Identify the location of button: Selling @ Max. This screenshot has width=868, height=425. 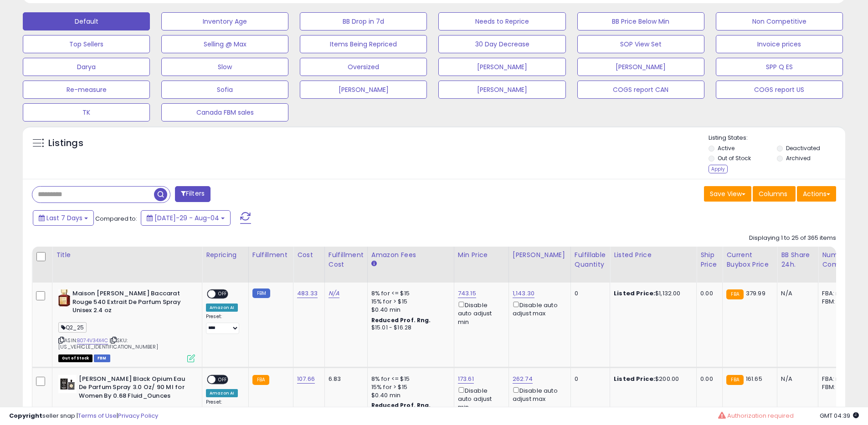
(225, 44).